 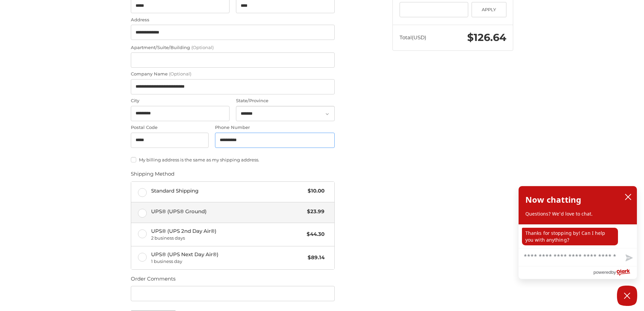 What do you see at coordinates (228, 191) in the screenshot?
I see `span: Standard Shipping` at bounding box center [228, 191].